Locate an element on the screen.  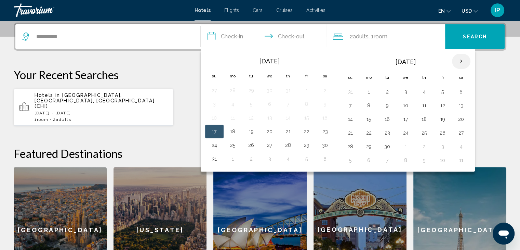
button: Next month is located at coordinates (461, 61).